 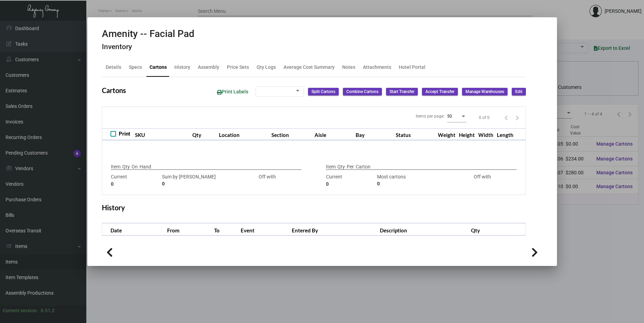 I want to click on p: Hand, so click(x=145, y=167).